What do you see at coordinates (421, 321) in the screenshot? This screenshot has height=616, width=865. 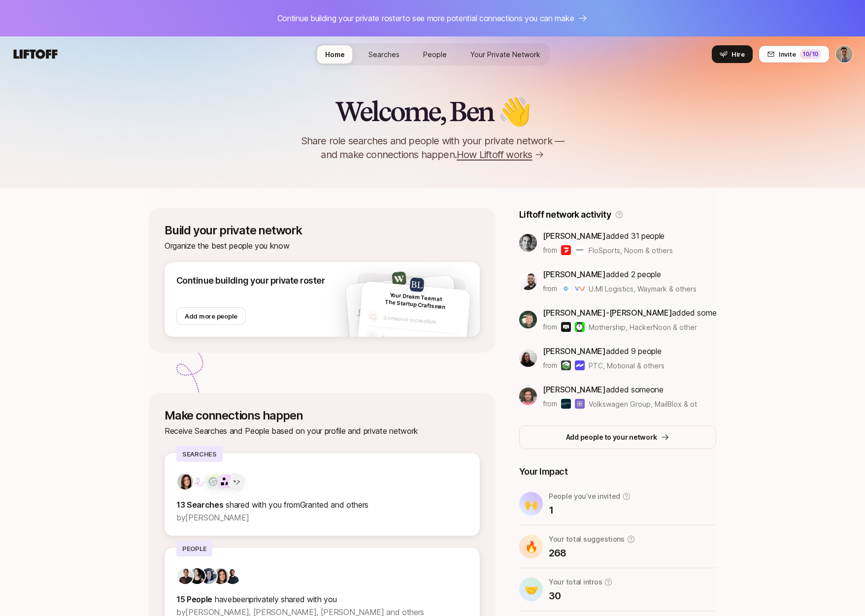 I see `p: Someone incredible` at bounding box center [421, 321].